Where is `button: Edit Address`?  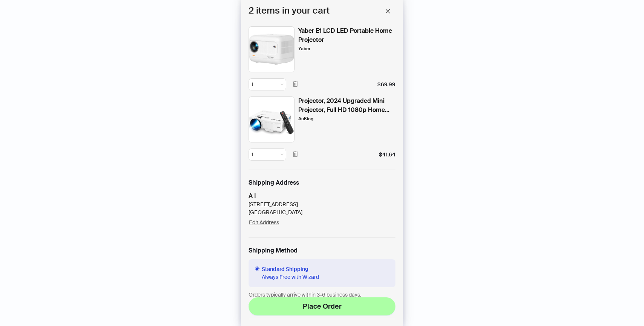
button: Edit Address is located at coordinates (264, 223).